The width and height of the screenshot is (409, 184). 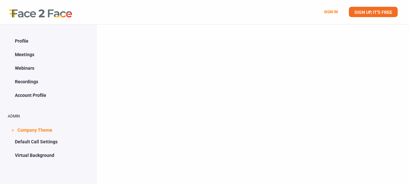 I want to click on a: Profile, so click(x=49, y=41).